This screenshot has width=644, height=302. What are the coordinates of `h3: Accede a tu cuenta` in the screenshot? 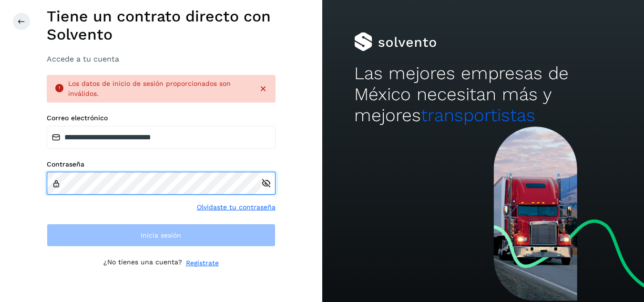 It's located at (161, 58).